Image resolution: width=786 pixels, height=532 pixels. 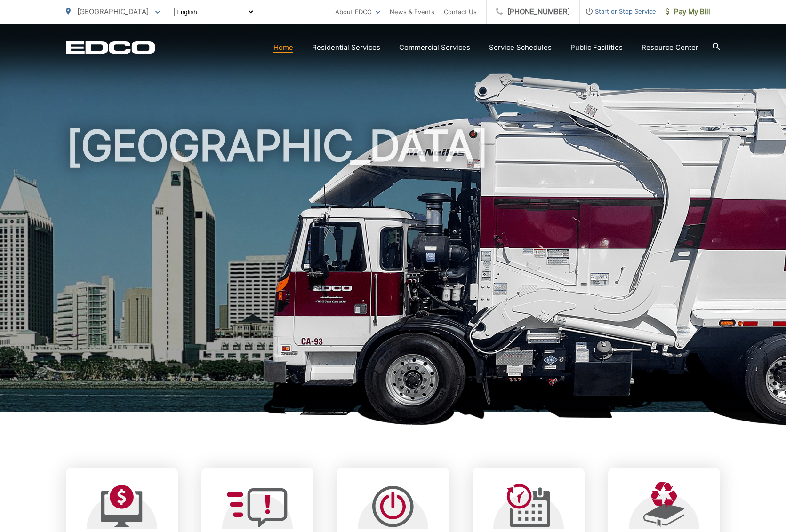 I want to click on a: Public Facilities, so click(x=596, y=47).